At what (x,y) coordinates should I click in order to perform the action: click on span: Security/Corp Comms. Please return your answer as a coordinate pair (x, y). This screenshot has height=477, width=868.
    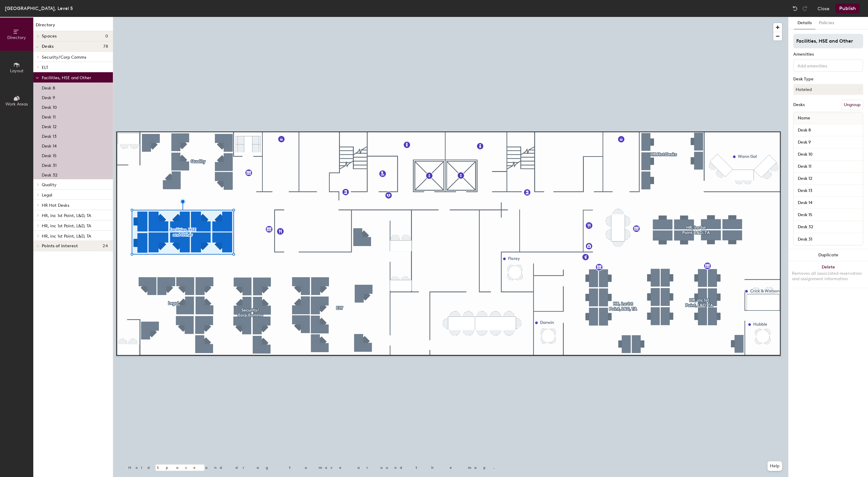
    Looking at the image, I should click on (64, 57).